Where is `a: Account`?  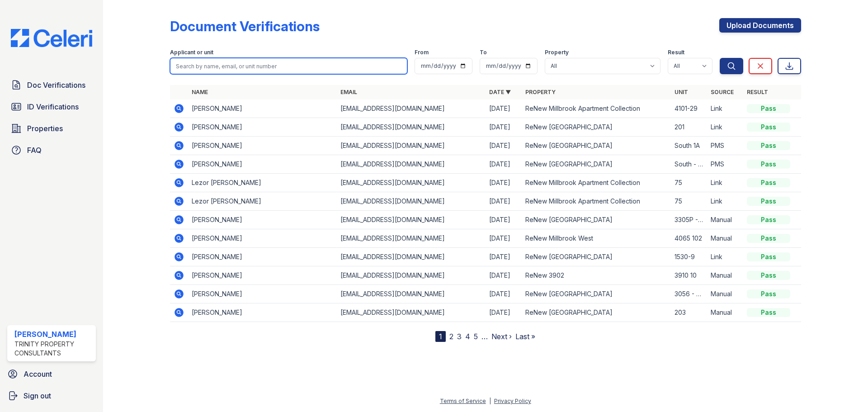
a: Account is located at coordinates (51, 374).